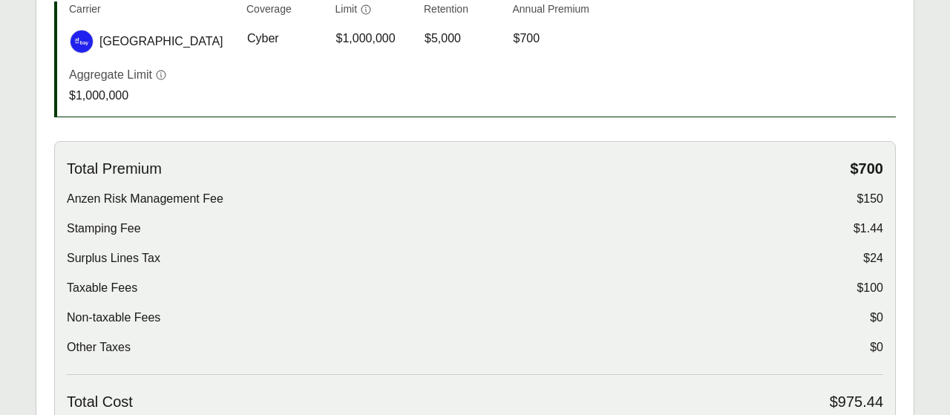 Image resolution: width=950 pixels, height=415 pixels. What do you see at coordinates (111, 75) in the screenshot?
I see `p: Aggregate Limit` at bounding box center [111, 75].